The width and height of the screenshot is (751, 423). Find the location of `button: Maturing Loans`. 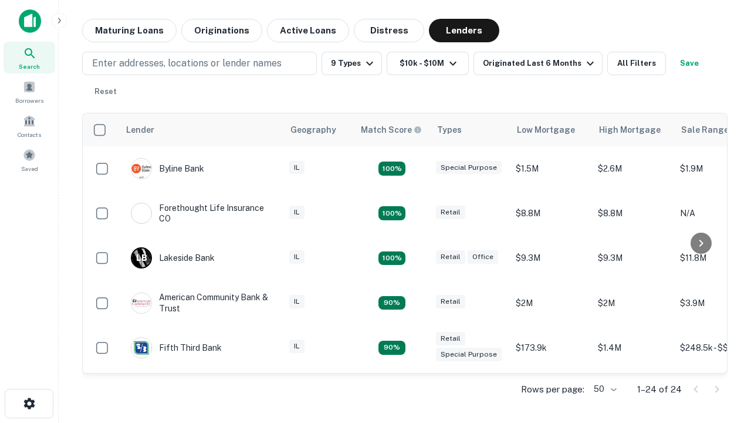

button: Maturing Loans is located at coordinates (129, 31).